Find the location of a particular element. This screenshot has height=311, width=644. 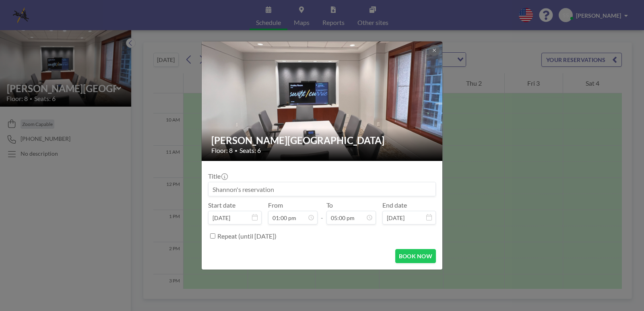

label: Start date is located at coordinates (222, 205).